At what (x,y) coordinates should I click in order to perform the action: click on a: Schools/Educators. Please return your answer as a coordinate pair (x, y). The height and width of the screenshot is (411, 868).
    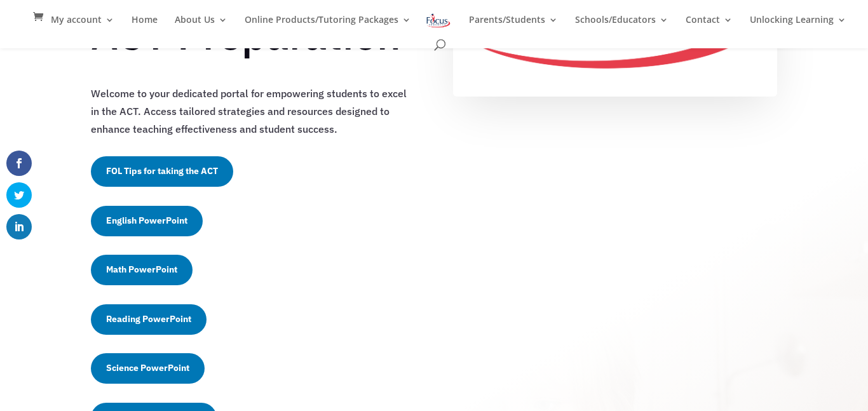
    Looking at the image, I should click on (621, 26).